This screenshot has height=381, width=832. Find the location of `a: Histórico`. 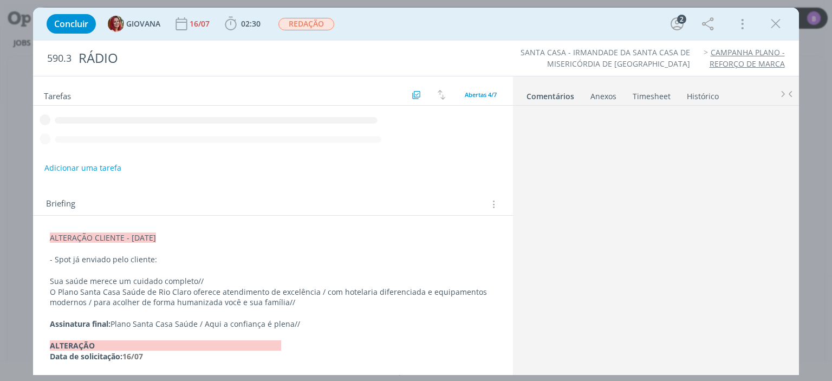

a: Histórico is located at coordinates (703, 94).